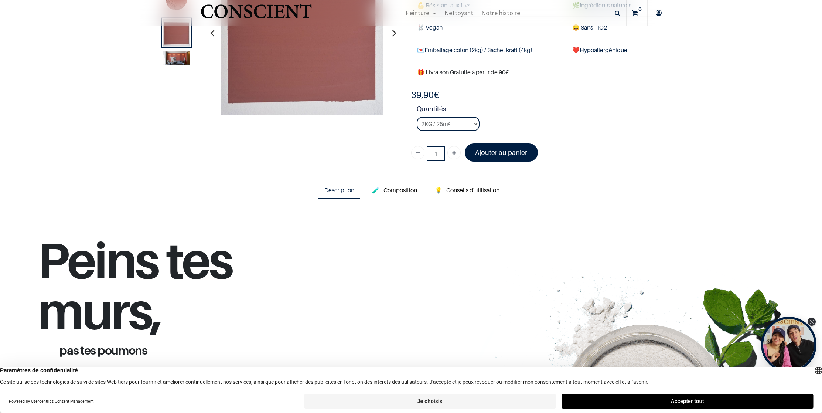  I want to click on span: Peinture, so click(418, 13).